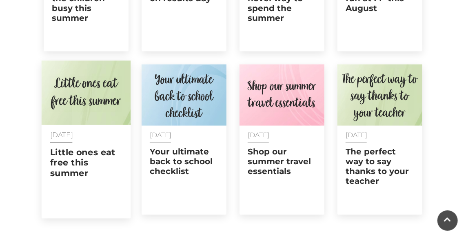 The width and height of the screenshot is (466, 239). What do you see at coordinates (86, 163) in the screenshot?
I see `h2: Little ones eat free this summer` at bounding box center [86, 163].